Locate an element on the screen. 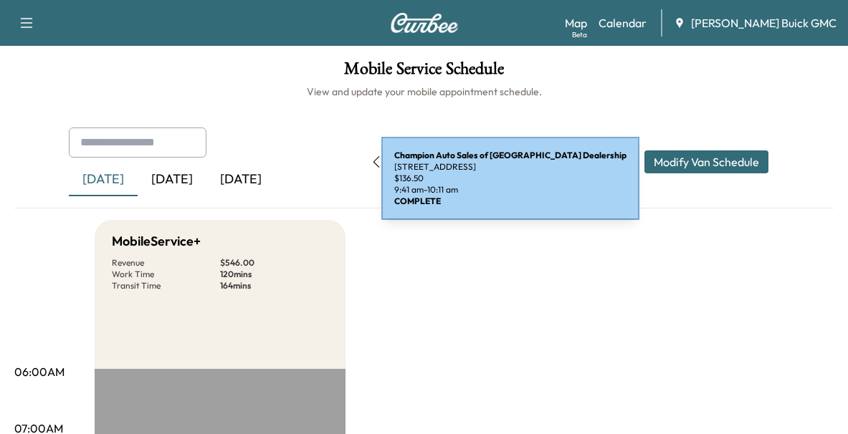 This screenshot has height=434, width=848. p: Transit Time is located at coordinates (166, 286).